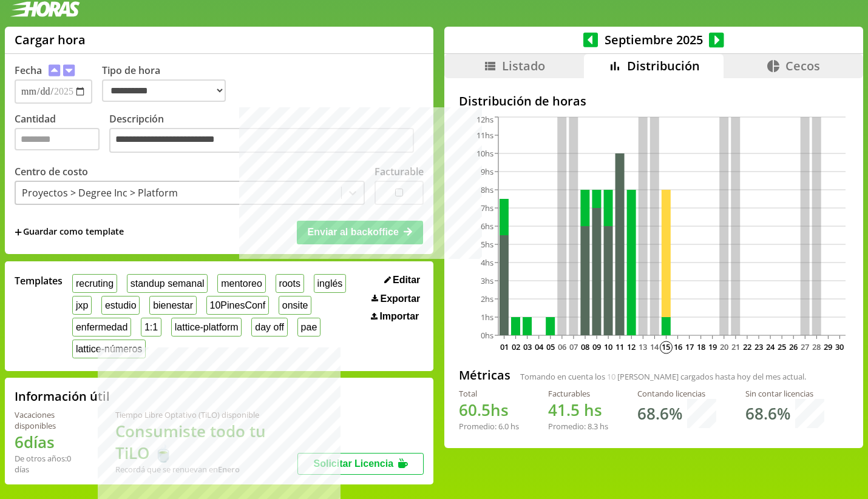  I want to click on button: pae, so click(309, 327).